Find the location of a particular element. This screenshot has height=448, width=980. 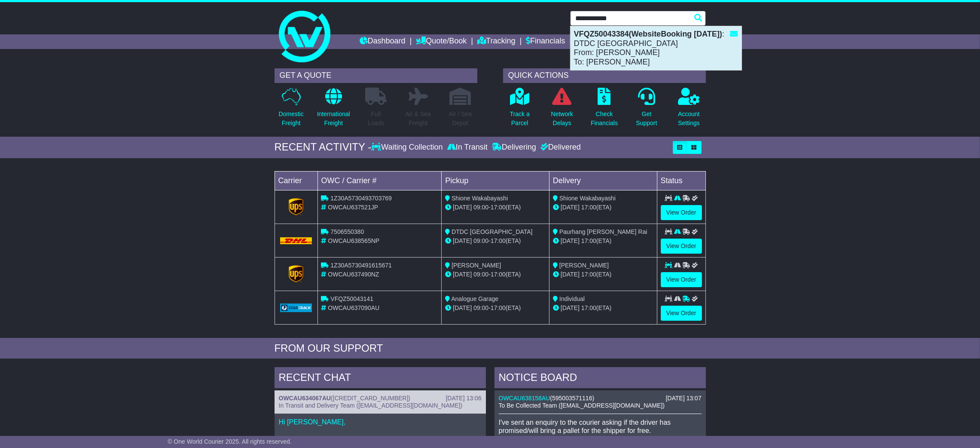

span: Individual is located at coordinates (572, 299).